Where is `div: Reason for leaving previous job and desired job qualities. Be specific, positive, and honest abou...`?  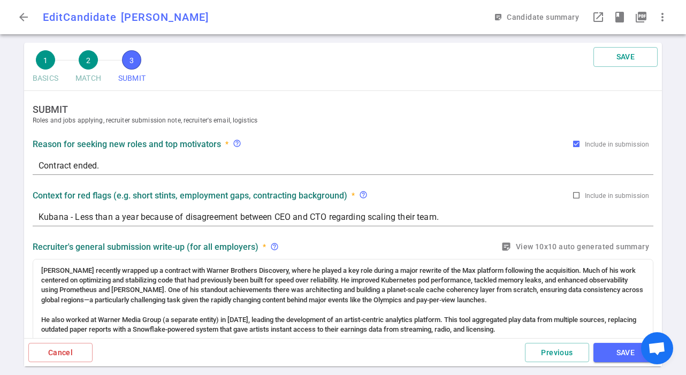 div: Reason for leaving previous job and desired job qualities. Be specific, positive, and honest abou... is located at coordinates (237, 144).